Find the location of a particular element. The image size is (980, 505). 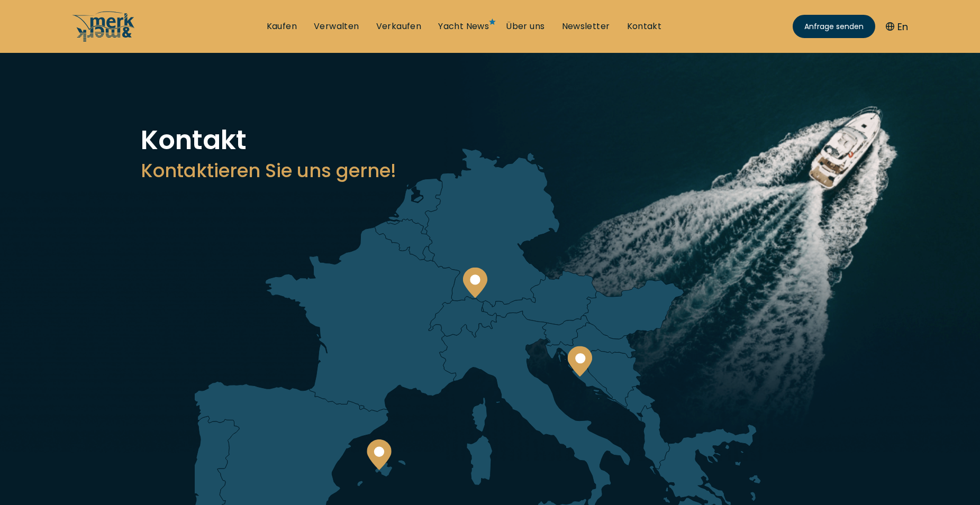

a: Kontakt is located at coordinates (645, 27).